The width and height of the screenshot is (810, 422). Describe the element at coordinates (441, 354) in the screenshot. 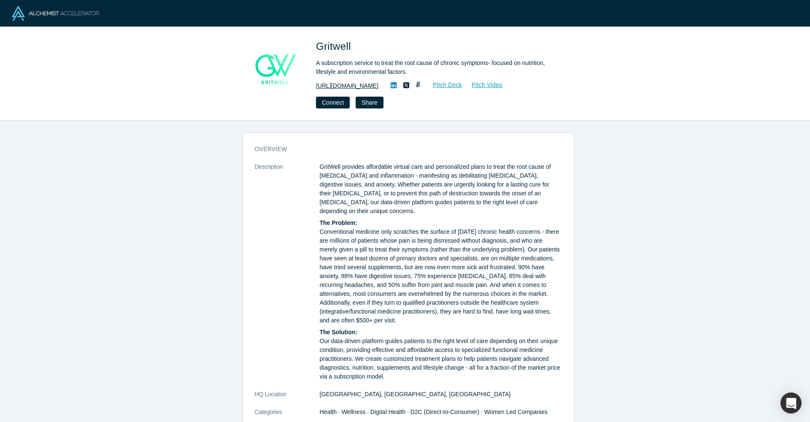

I see `p: Our data-driven platform guides patients to the right level of care depending on their unique con...` at that location.